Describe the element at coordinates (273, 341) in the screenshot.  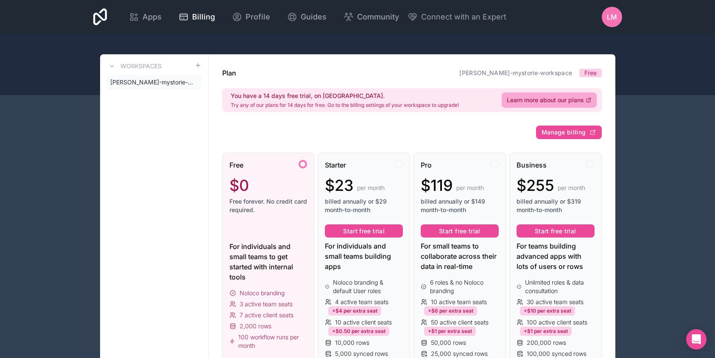
I see `span: 100 workflow runs per month` at that location.